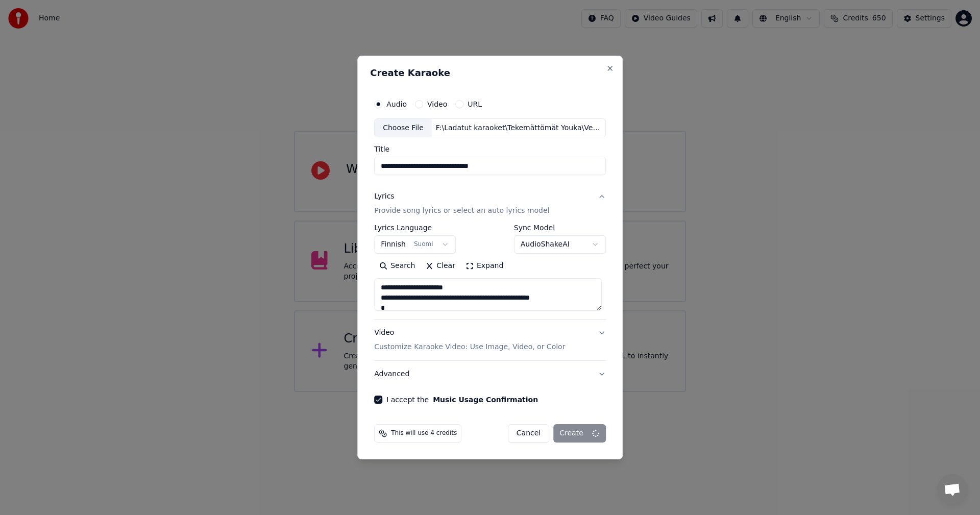 This screenshot has width=980, height=515. Describe the element at coordinates (490, 272) in the screenshot. I see `div: LyricsProvide song lyrics or select an auto lyrics model` at that location.